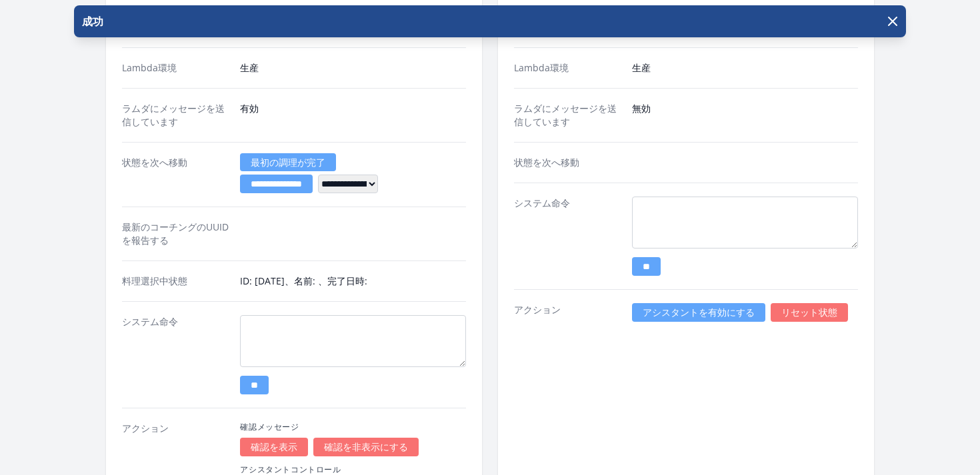 This screenshot has width=980, height=475. What do you see at coordinates (699, 312) in the screenshot?
I see `font: アシスタントを有効にする` at bounding box center [699, 312].